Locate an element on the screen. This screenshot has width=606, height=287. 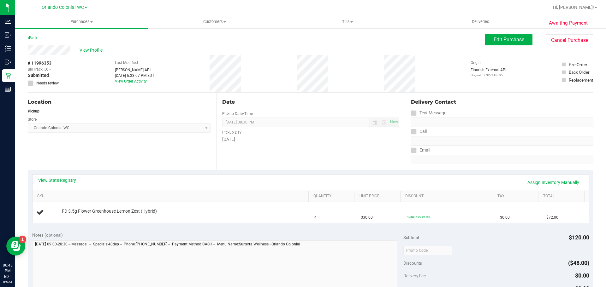
span: Orlando Colonial WC is located at coordinates (63, 7).